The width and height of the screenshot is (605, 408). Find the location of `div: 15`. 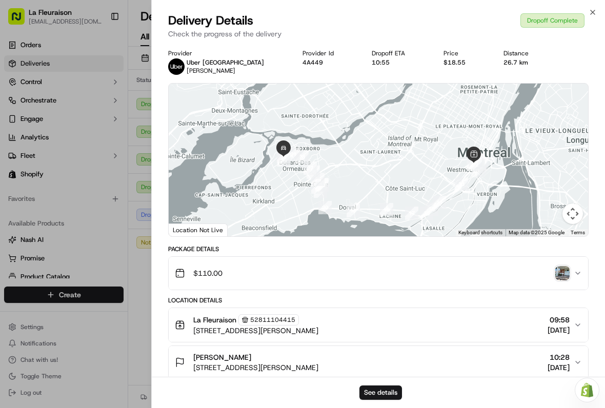

div: 15 is located at coordinates (431, 209).